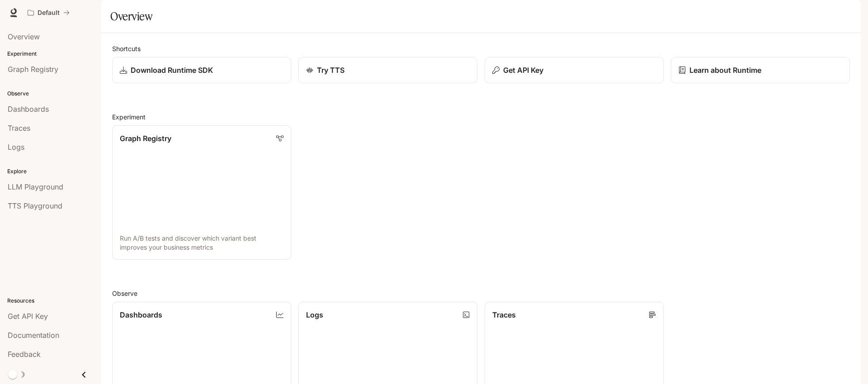 The image size is (868, 384). What do you see at coordinates (48, 13) in the screenshot?
I see `button: All workspaces` at bounding box center [48, 13].